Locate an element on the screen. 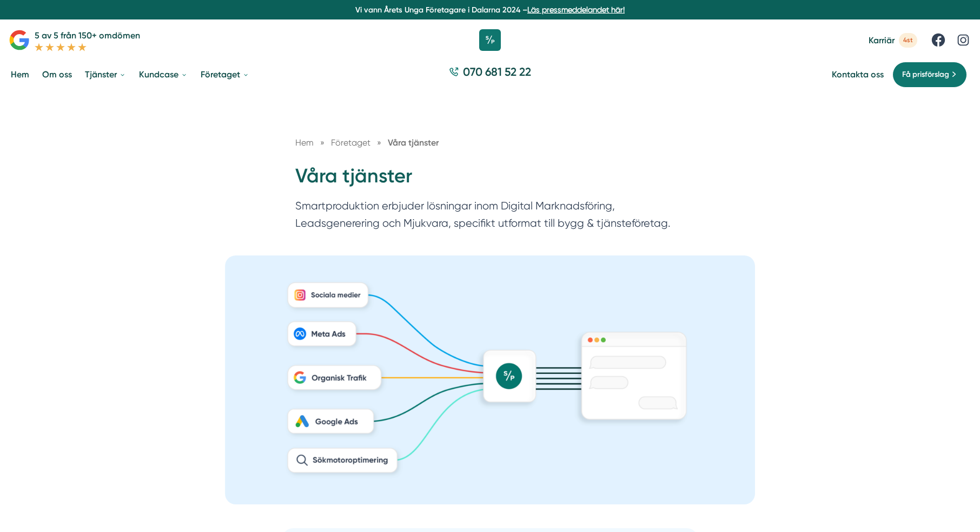  span: Våra tjänster is located at coordinates (413, 143).